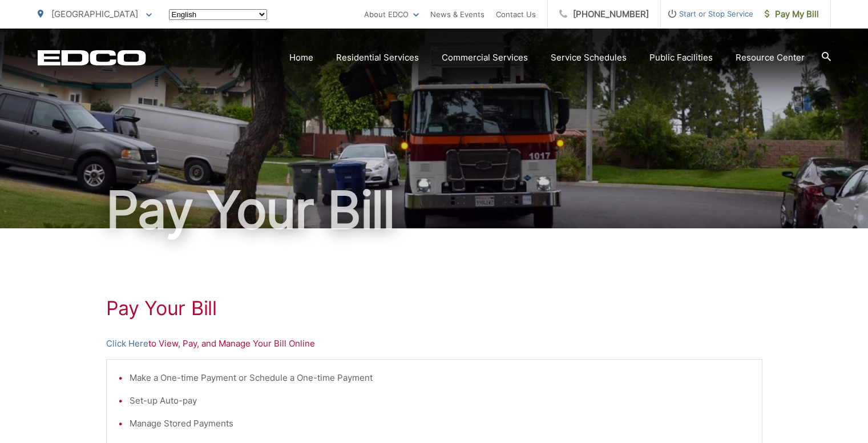 The width and height of the screenshot is (868, 443). What do you see at coordinates (391, 14) in the screenshot?
I see `a: About EDCO` at bounding box center [391, 14].